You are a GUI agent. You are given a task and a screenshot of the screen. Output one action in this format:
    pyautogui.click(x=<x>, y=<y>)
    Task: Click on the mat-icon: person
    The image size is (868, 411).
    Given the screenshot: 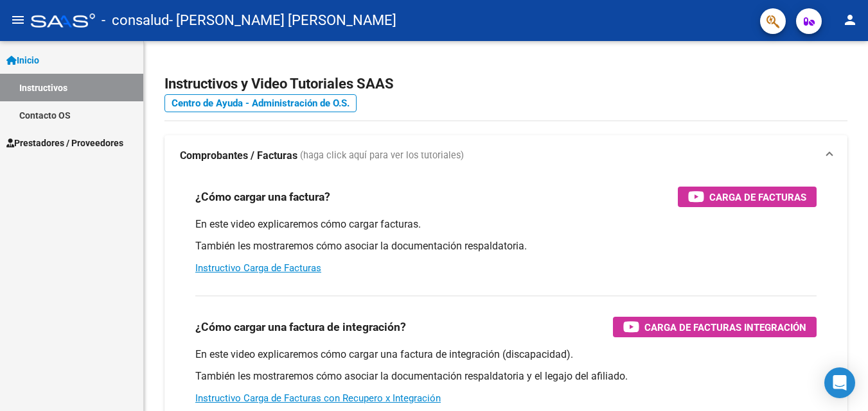 What is the action you would take?
    pyautogui.click(x=850, y=20)
    